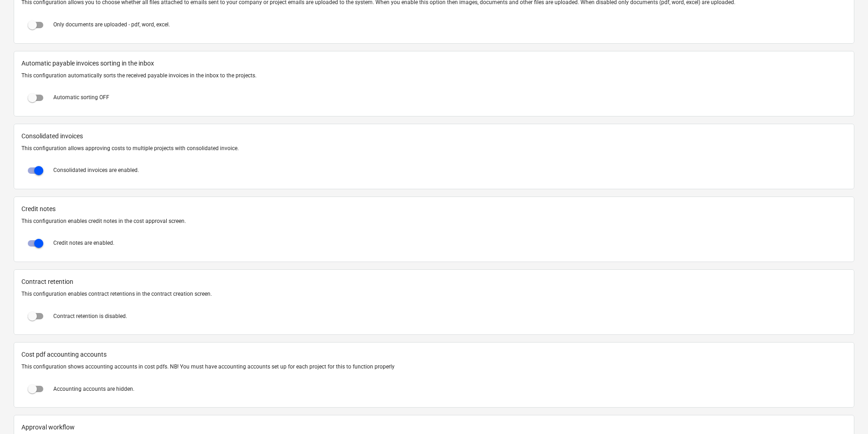 The width and height of the screenshot is (868, 434). What do you see at coordinates (434, 367) in the screenshot?
I see `p: This configuration shows accounting accounts in cost pdfs. NB! You must have accounting accounts ...` at bounding box center [434, 367].